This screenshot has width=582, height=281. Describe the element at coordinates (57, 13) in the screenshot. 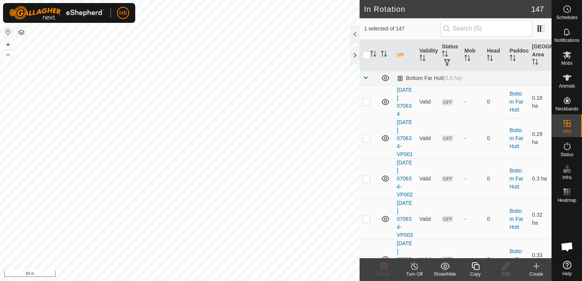

I see `img: Gallagher Logo` at that location.